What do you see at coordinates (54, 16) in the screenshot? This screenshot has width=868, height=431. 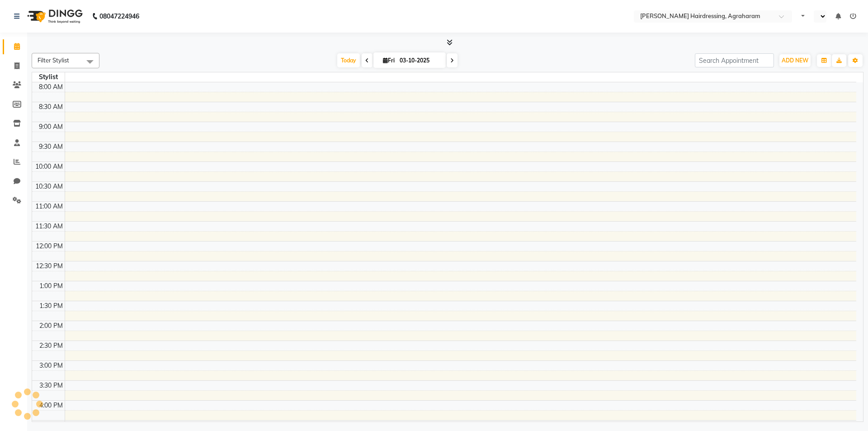 I see `img: logo` at bounding box center [54, 16].